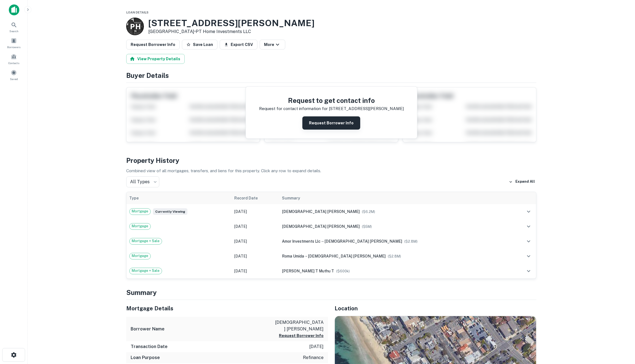 The width and height of the screenshot is (635, 364). What do you see at coordinates (395, 198) in the screenshot?
I see `th: Summary` at bounding box center [395, 198].